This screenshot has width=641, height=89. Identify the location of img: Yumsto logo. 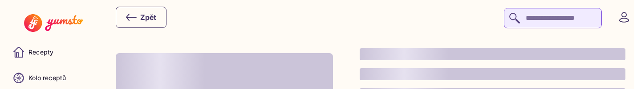
(53, 23).